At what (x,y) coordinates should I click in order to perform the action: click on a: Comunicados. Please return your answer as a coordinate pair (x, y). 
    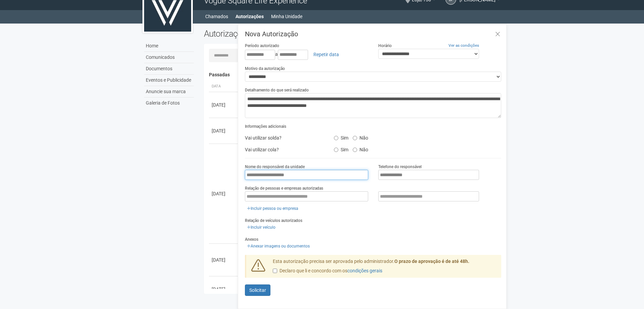
    Looking at the image, I should click on (169, 57).